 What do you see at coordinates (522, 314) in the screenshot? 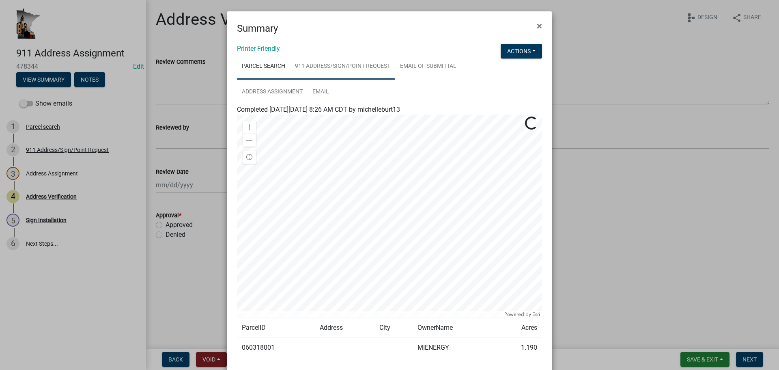
I see `div: Powered by` at bounding box center [522, 314].